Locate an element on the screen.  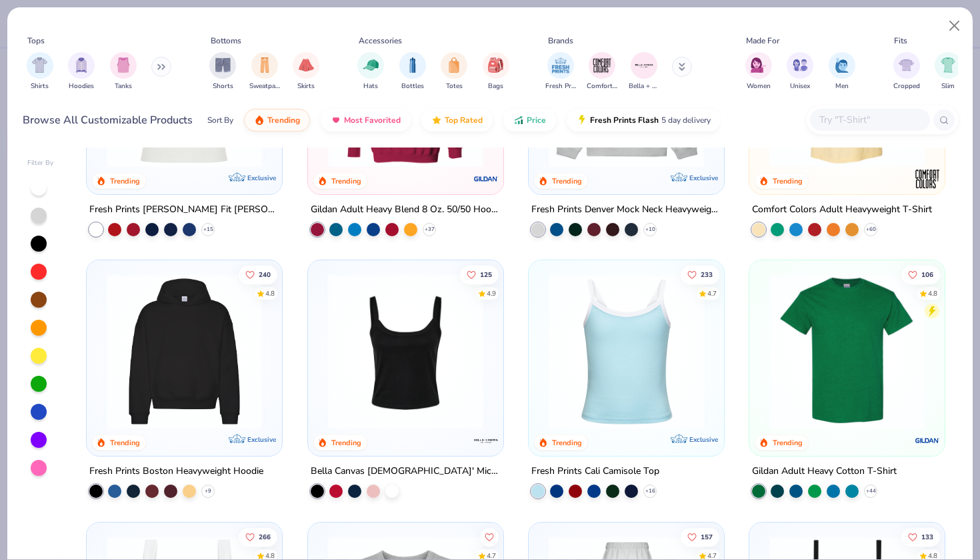
button: Top Rated is located at coordinates (457, 120).